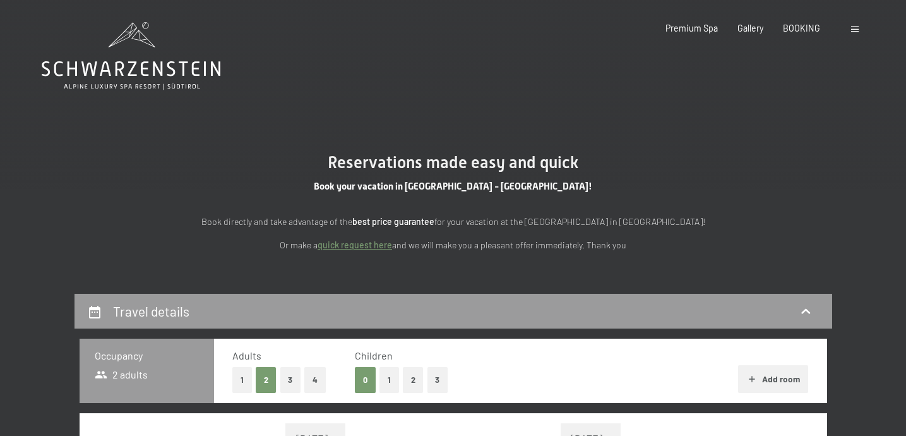 This screenshot has width=906, height=436. I want to click on span: 2 adults, so click(121, 374).